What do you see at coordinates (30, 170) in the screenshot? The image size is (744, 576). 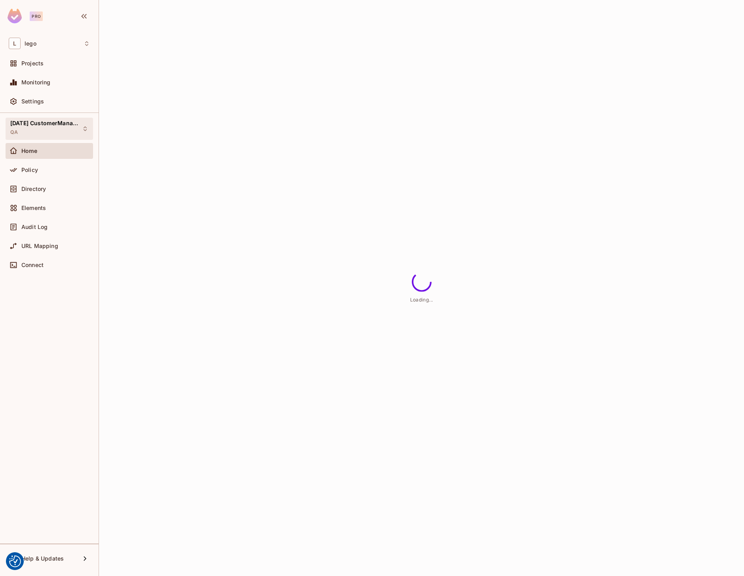 I see `span: Policy` at bounding box center [30, 170].